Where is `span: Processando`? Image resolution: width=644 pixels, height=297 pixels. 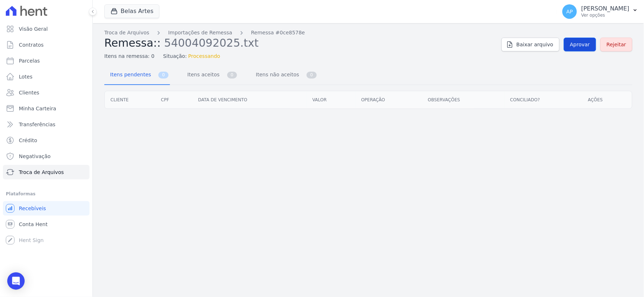
span: Processando is located at coordinates (204, 56).